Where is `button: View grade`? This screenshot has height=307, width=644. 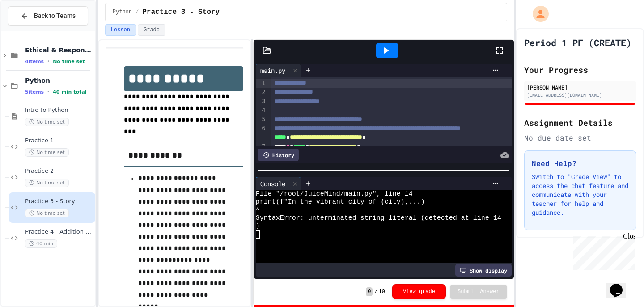 button: View grade is located at coordinates (419, 292).